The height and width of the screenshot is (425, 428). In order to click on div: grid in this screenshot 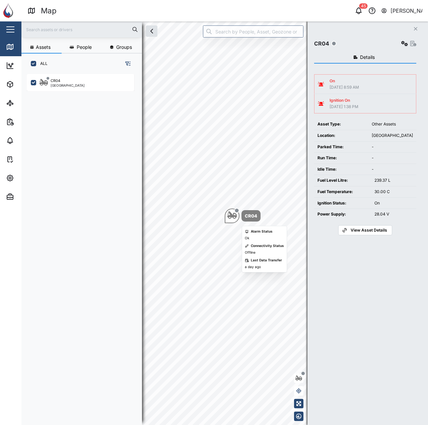, I will do `click(84, 246)`.